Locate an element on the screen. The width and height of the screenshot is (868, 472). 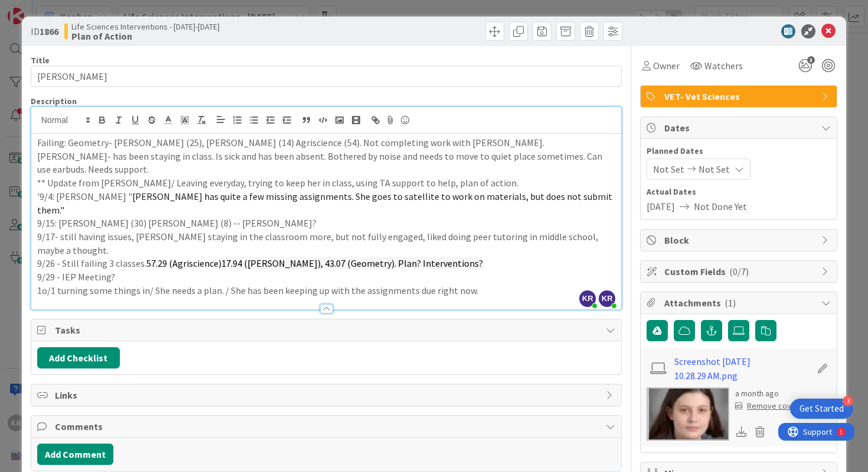
span: ( 0/7 ) is located at coordinates (739, 272).